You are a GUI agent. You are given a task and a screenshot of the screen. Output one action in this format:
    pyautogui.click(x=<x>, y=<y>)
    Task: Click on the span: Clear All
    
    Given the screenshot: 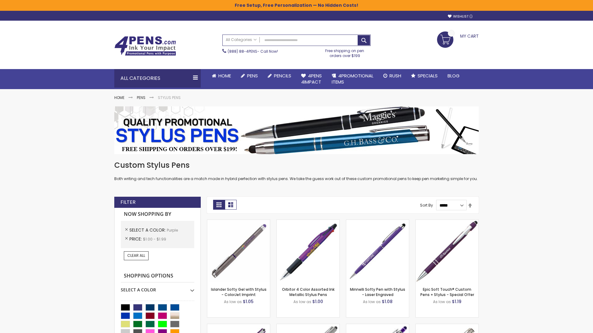 What is the action you would take?
    pyautogui.click(x=136, y=256)
    